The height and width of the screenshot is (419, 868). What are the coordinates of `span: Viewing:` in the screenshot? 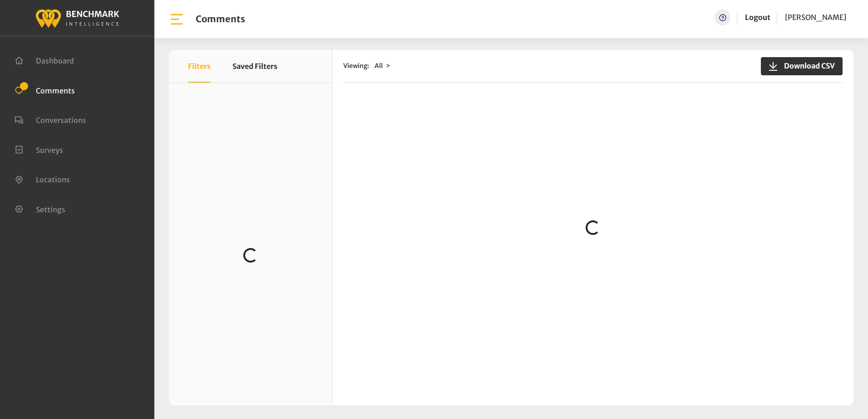 It's located at (356, 66).